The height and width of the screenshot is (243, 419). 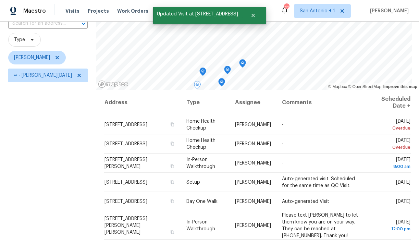 What do you see at coordinates (113, 84) in the screenshot?
I see `a: Mapbox homepage` at bounding box center [113, 84].